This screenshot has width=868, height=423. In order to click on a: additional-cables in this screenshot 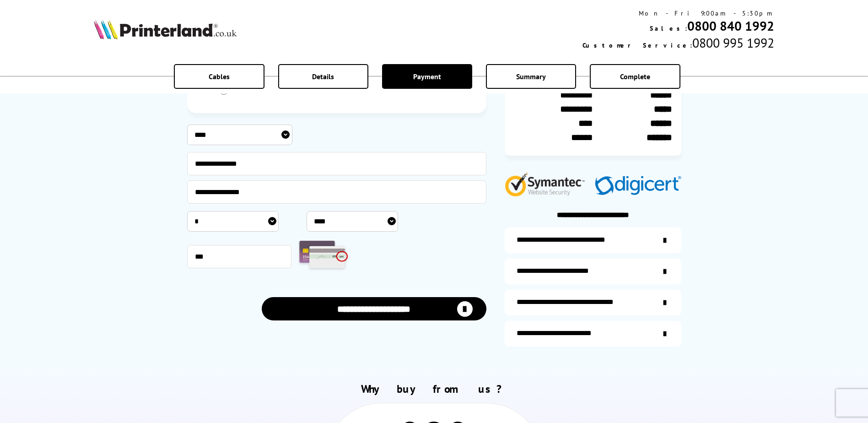, I will do `click(593, 303)`.